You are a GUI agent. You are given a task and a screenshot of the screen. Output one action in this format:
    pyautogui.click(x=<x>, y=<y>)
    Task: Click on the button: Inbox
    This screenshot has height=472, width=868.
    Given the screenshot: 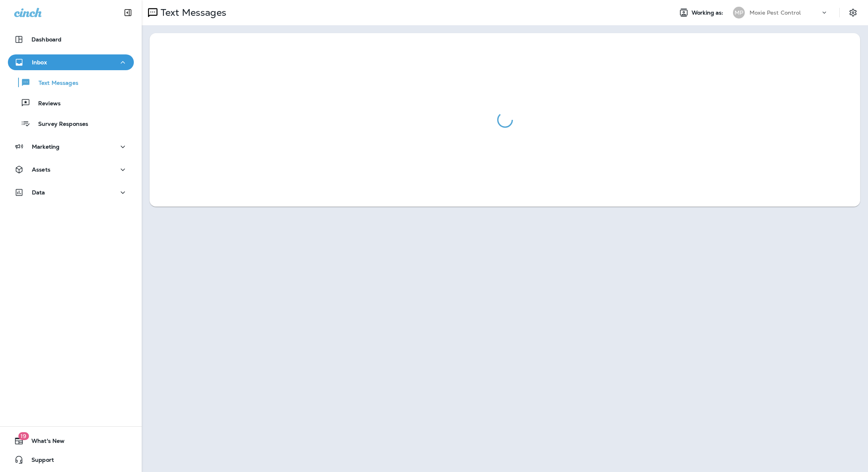 What is the action you would take?
    pyautogui.click(x=71, y=62)
    